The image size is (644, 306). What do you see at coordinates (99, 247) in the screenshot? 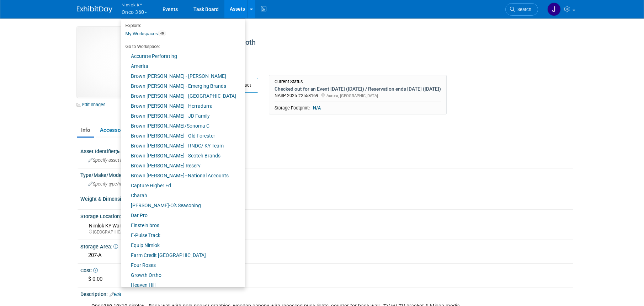
I see `span: Storage Area:` at bounding box center [99, 247].